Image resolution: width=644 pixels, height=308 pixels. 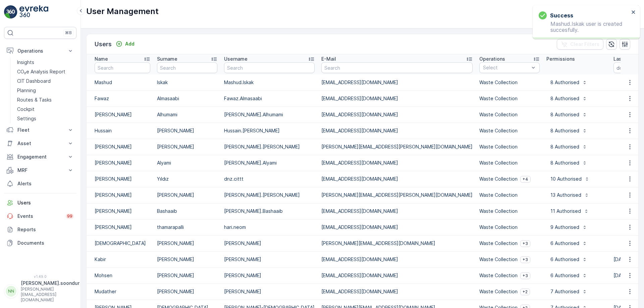 What do you see at coordinates (187, 211) in the screenshot?
I see `td: Bashaaib` at bounding box center [187, 211].